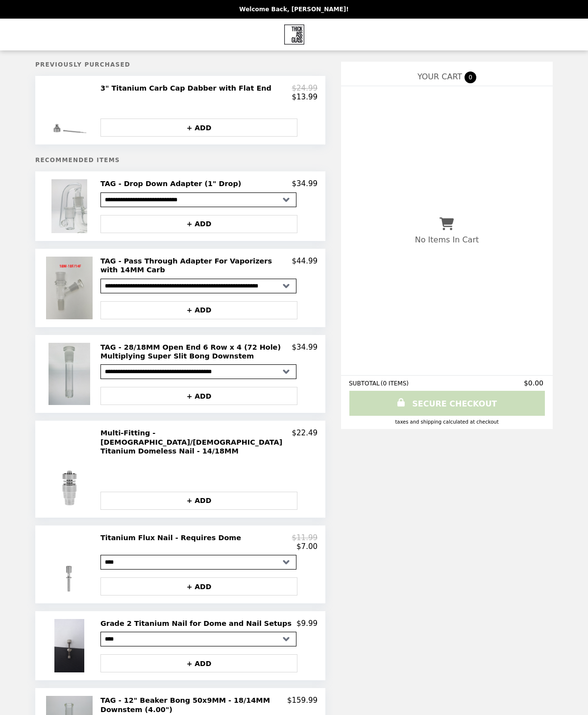 The height and width of the screenshot is (715, 588). What do you see at coordinates (305, 266) in the screenshot?
I see `p: $44.99` at bounding box center [305, 266].